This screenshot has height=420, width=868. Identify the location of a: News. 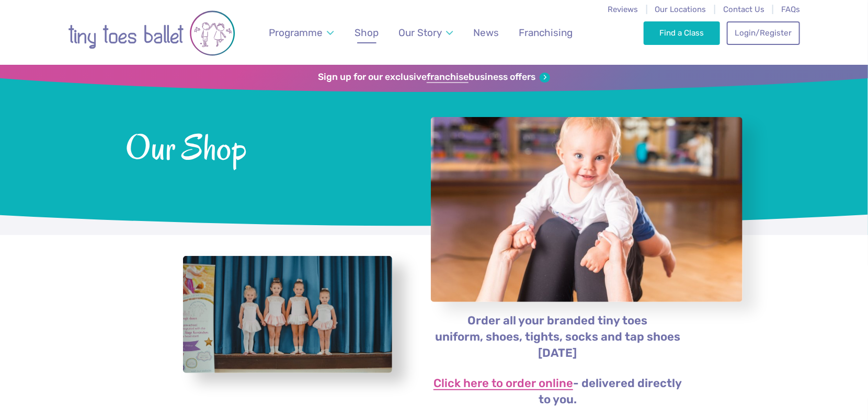
(486, 32).